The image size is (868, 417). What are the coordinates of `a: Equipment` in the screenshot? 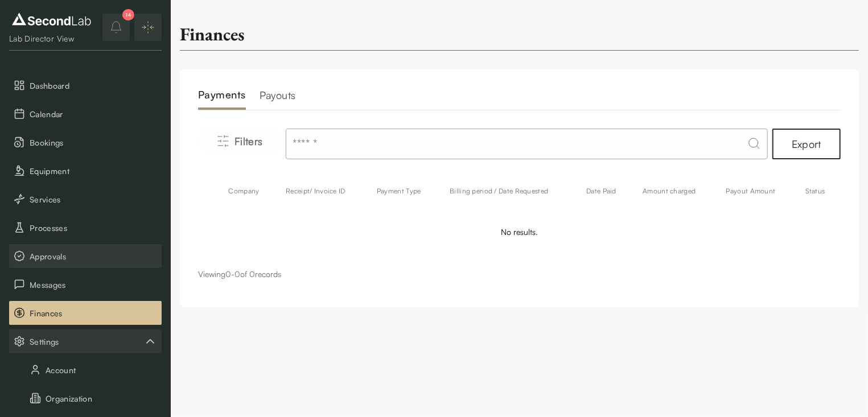 It's located at (85, 171).